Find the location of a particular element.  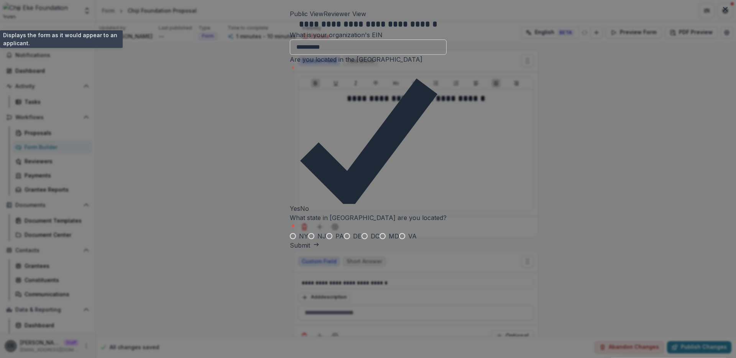

span: MD is located at coordinates (394, 236).